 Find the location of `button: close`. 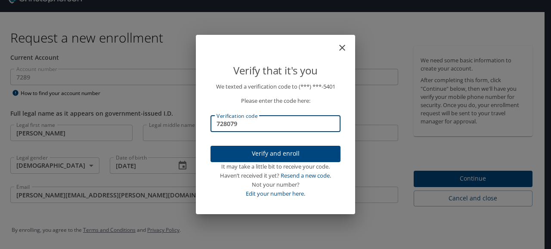

button: close is located at coordinates (346, 43).